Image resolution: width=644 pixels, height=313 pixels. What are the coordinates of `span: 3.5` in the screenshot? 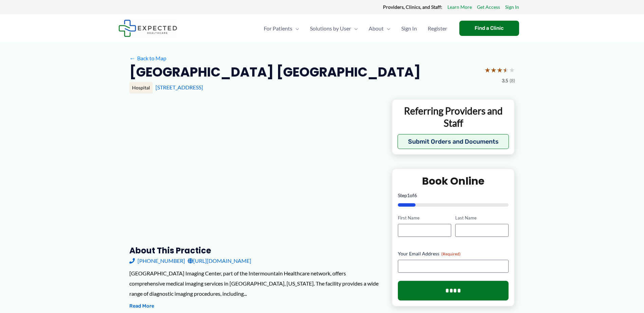 It's located at (505, 80).